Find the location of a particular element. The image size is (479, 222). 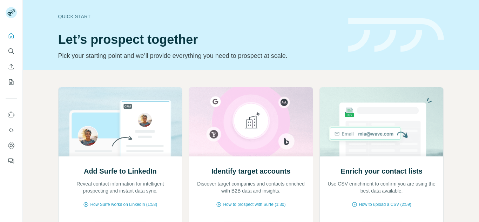

p: Pick your starting point and we’ll provide everything you need to prospect at scale. is located at coordinates (199, 56).